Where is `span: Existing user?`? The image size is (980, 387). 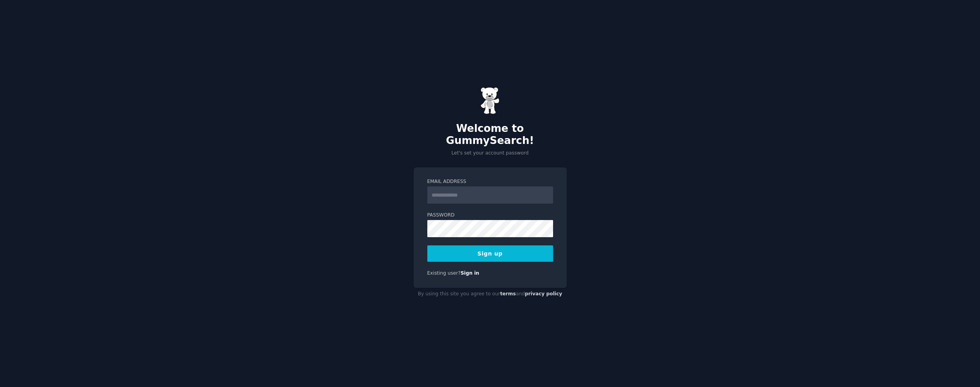
span: Existing user? is located at coordinates (444, 273).